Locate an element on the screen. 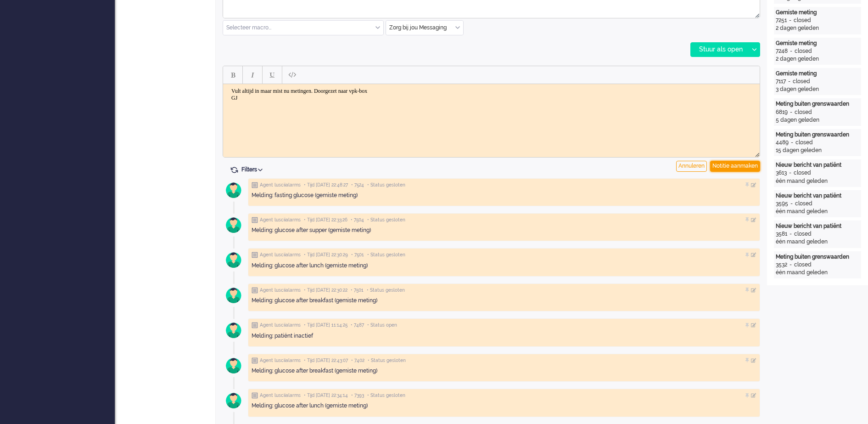 This screenshot has width=868, height=424. span: • 7504 is located at coordinates (357, 220).